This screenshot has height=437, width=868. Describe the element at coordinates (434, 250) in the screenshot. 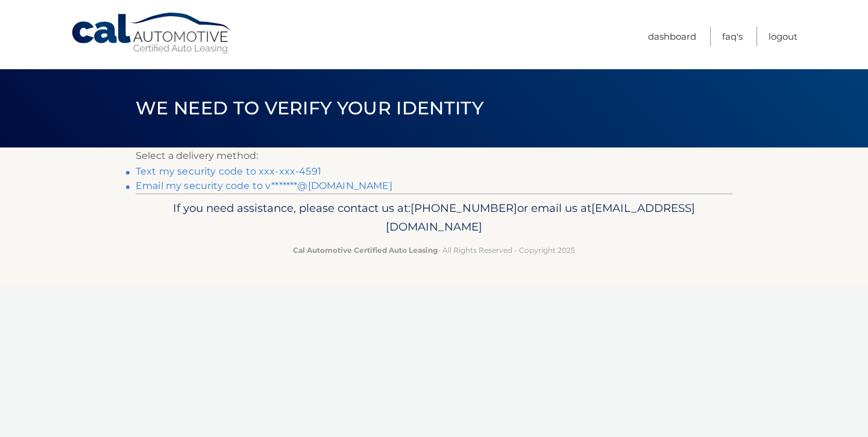

I see `p: - All Rights Reserved - Copyright 2025` at that location.